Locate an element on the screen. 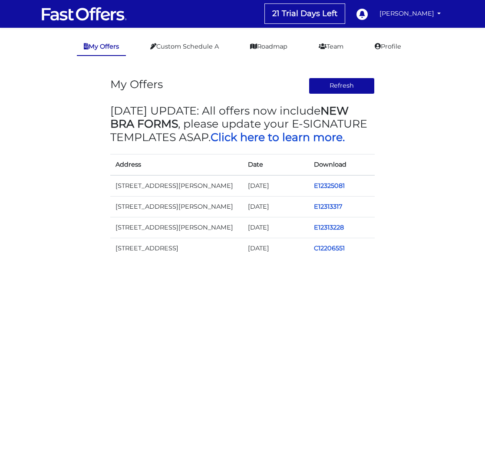 The width and height of the screenshot is (485, 453). a: Profile is located at coordinates (387, 46).